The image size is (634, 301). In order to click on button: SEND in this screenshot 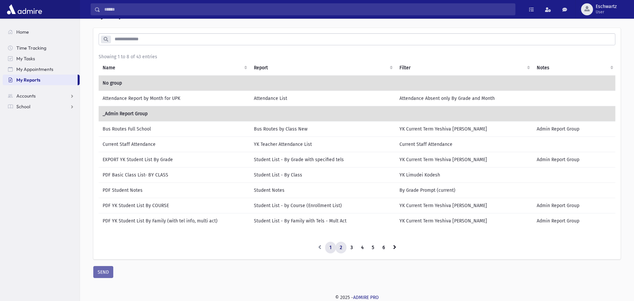, I will do `click(103, 272)`.